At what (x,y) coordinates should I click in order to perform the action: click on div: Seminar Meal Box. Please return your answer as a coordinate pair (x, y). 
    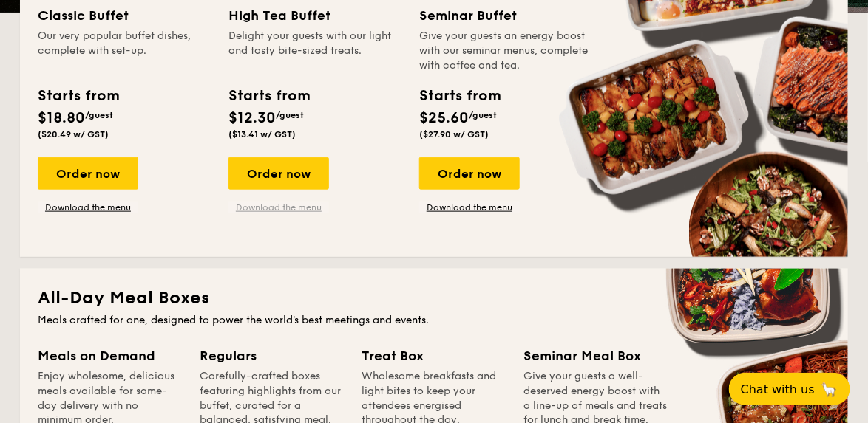
    Looking at the image, I should click on (595, 356).